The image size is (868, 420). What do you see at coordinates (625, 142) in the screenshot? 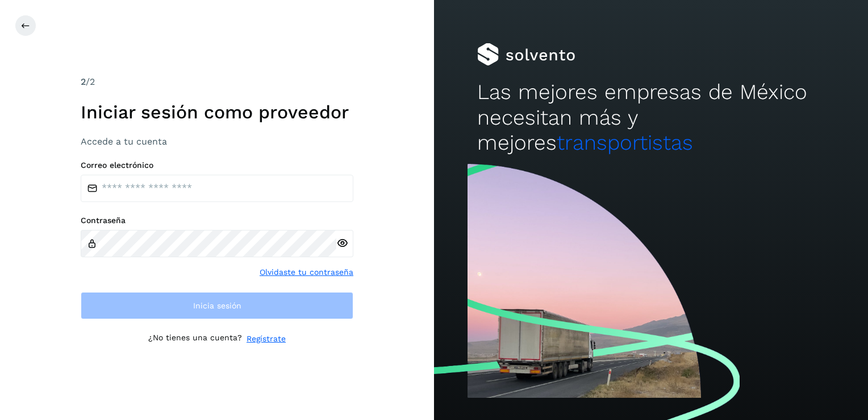
I see `span: transportistas` at bounding box center [625, 142].